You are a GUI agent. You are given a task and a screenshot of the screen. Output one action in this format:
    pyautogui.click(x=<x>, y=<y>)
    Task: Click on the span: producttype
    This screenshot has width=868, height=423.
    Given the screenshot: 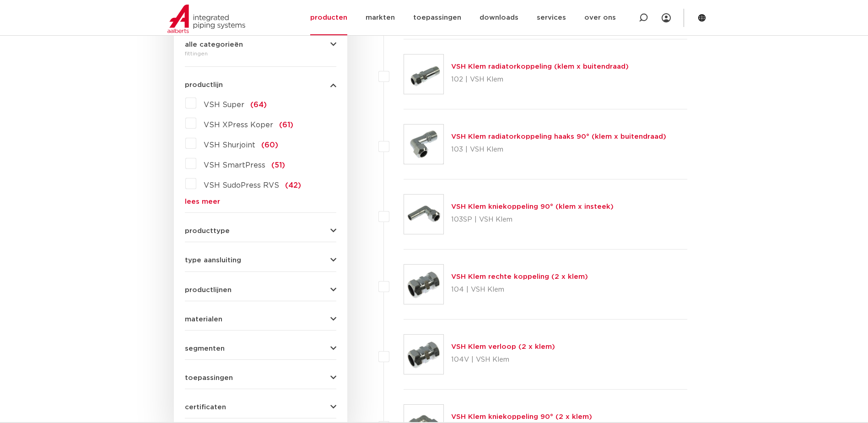 What is the action you would take?
    pyautogui.click(x=207, y=231)
    